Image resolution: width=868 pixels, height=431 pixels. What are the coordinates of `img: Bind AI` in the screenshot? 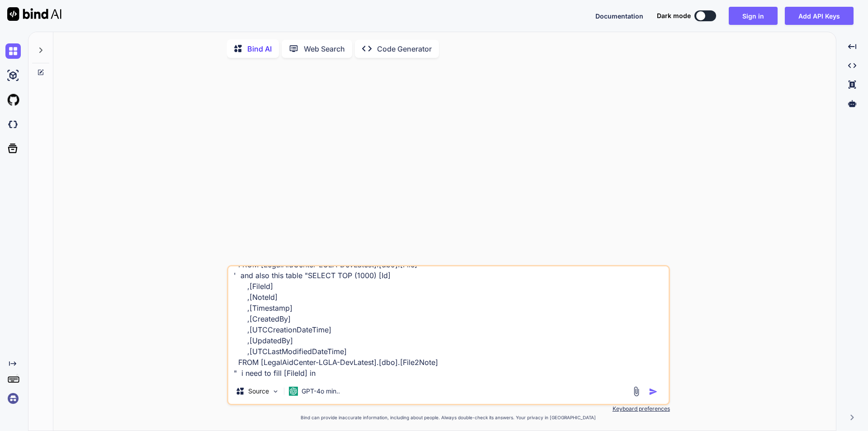 It's located at (34, 14).